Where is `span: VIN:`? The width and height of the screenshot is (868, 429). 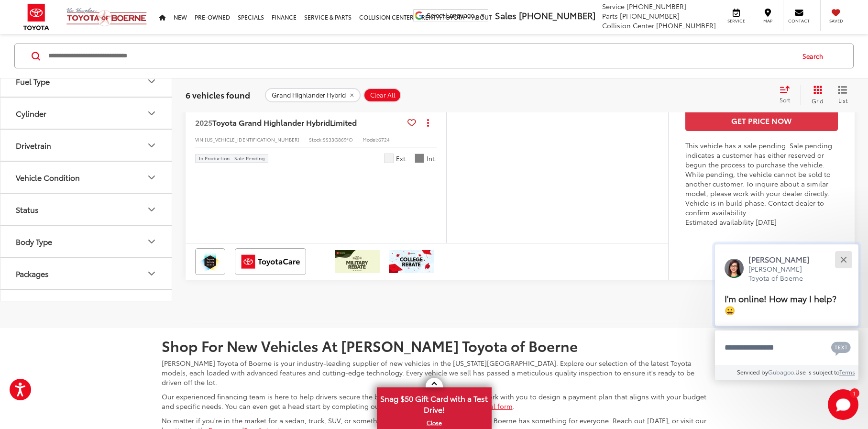
span: VIN: is located at coordinates (200, 139).